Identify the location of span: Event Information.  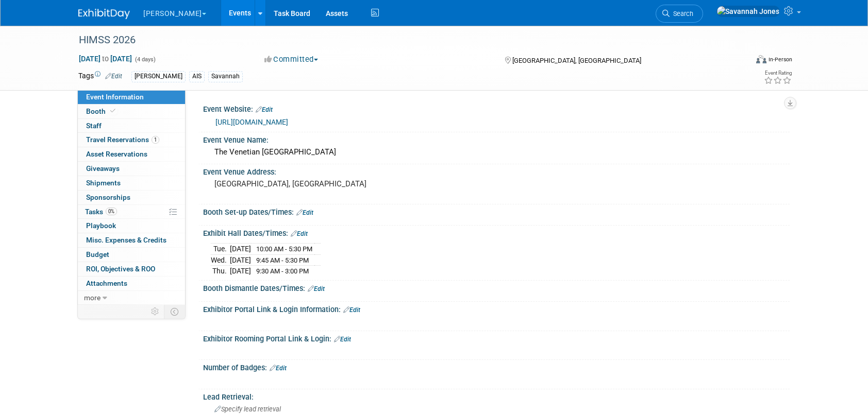
(115, 97).